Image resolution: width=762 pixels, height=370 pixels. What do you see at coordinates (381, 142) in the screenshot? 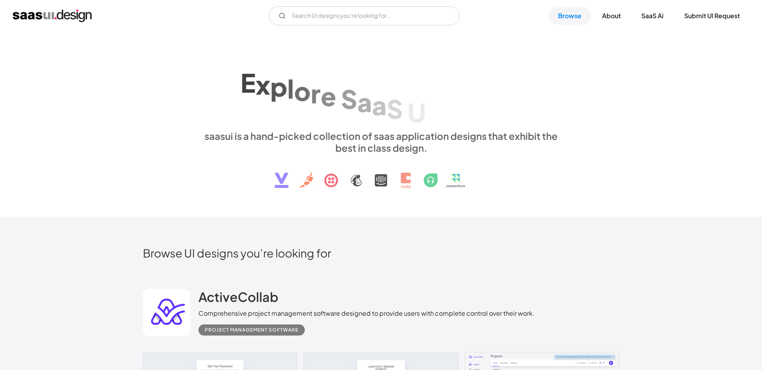
I see `div: saasui is a hand-picked collection of saas application designs that exhibit the best in class des...` at bounding box center [381, 142].